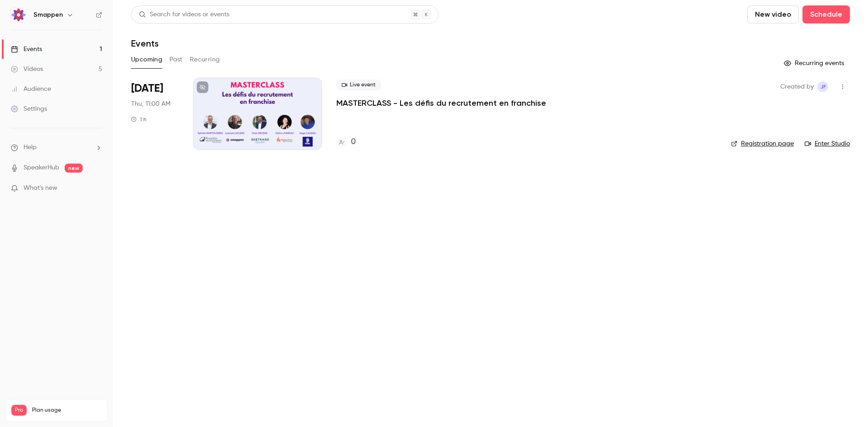 Image resolution: width=868 pixels, height=427 pixels. Describe the element at coordinates (823, 87) in the screenshot. I see `span: JF` at that location.